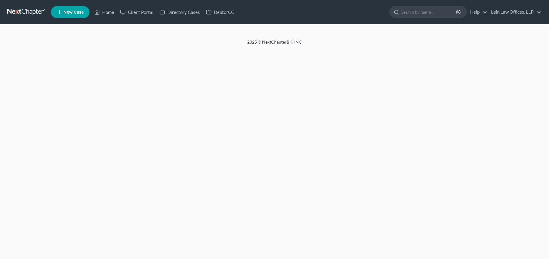  What do you see at coordinates (220, 12) in the screenshot?
I see `a: DebtorCC` at bounding box center [220, 12].